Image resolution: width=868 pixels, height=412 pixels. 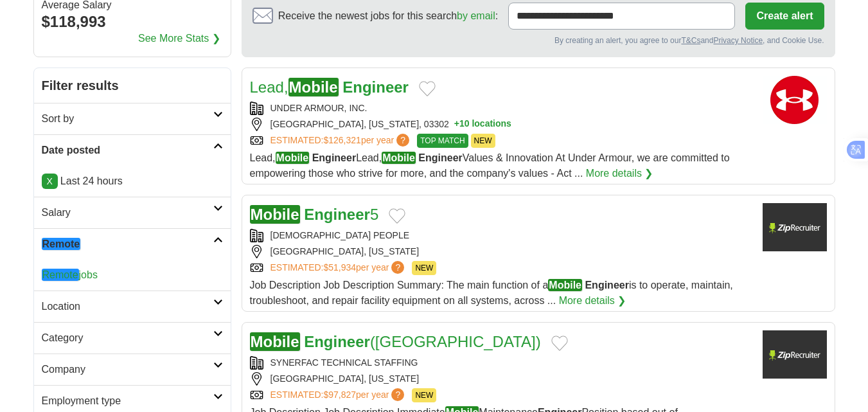 What do you see at coordinates (133, 369) in the screenshot?
I see `a: Company` at bounding box center [133, 369].